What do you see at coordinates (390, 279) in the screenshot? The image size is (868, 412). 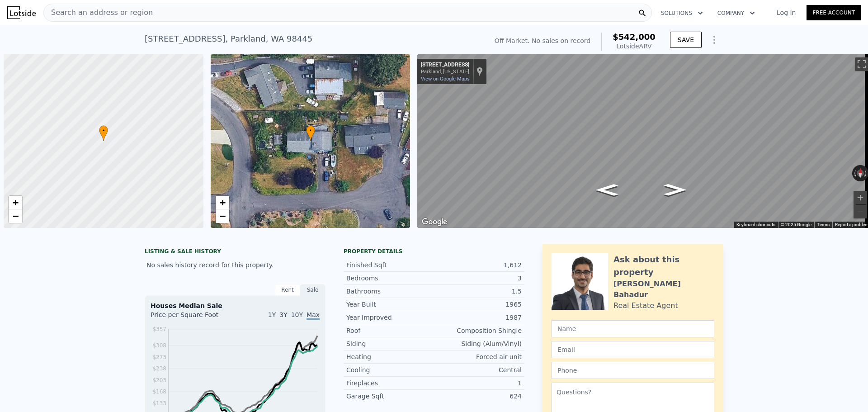 I see `div: Bedrooms` at bounding box center [390, 279].